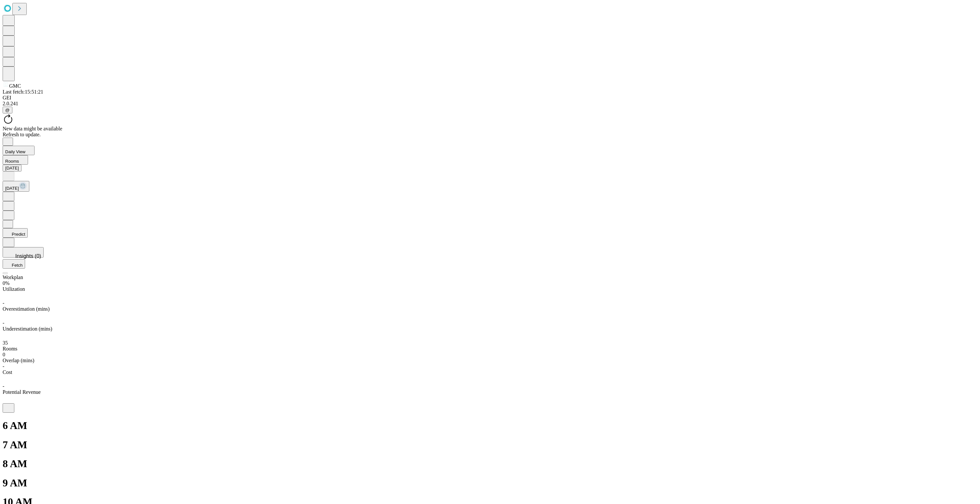 The width and height of the screenshot is (980, 504). I want to click on span: Overestimation (mins), so click(26, 309).